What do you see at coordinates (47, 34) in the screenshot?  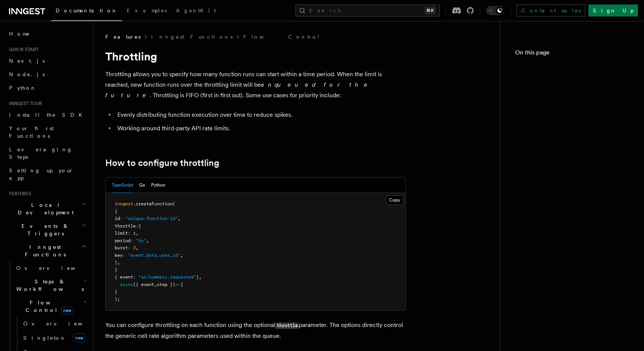 I see `a: Home` at bounding box center [47, 34].